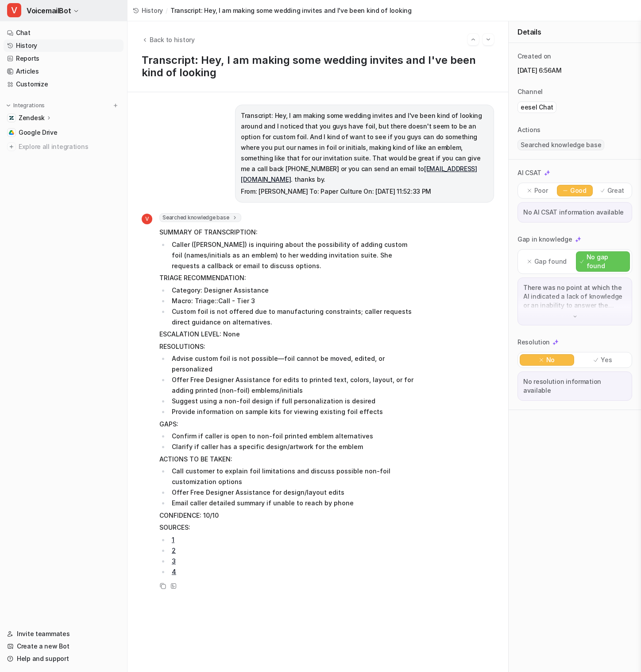 The width and height of the screenshot is (641, 672). I want to click on p: Actions, so click(529, 130).